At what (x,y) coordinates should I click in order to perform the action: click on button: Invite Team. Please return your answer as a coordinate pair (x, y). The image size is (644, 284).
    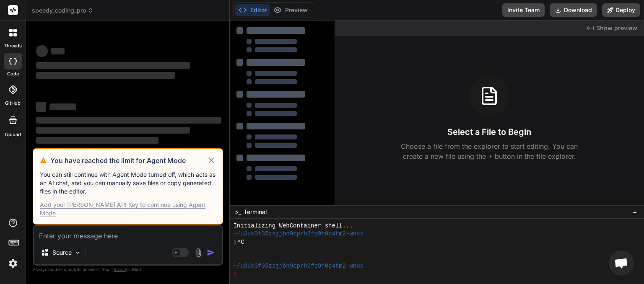
    Looking at the image, I should click on (523, 10).